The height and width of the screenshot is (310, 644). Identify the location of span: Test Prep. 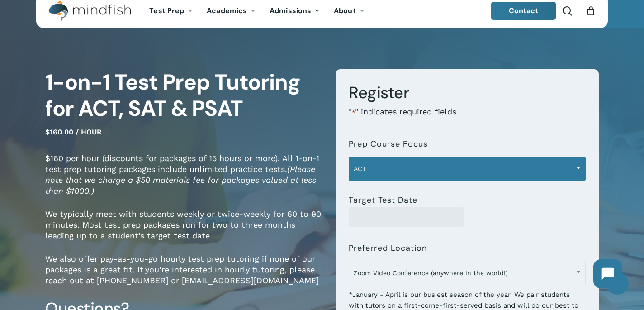
(167, 11).